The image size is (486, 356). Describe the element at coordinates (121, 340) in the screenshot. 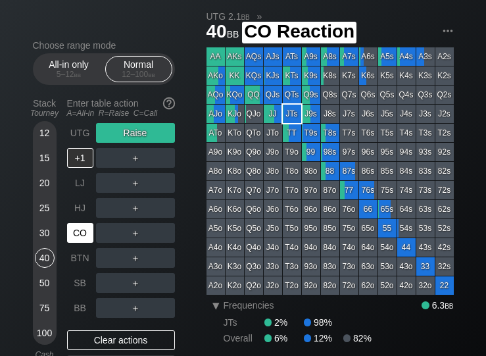

I see `div: Clear actions` at that location.